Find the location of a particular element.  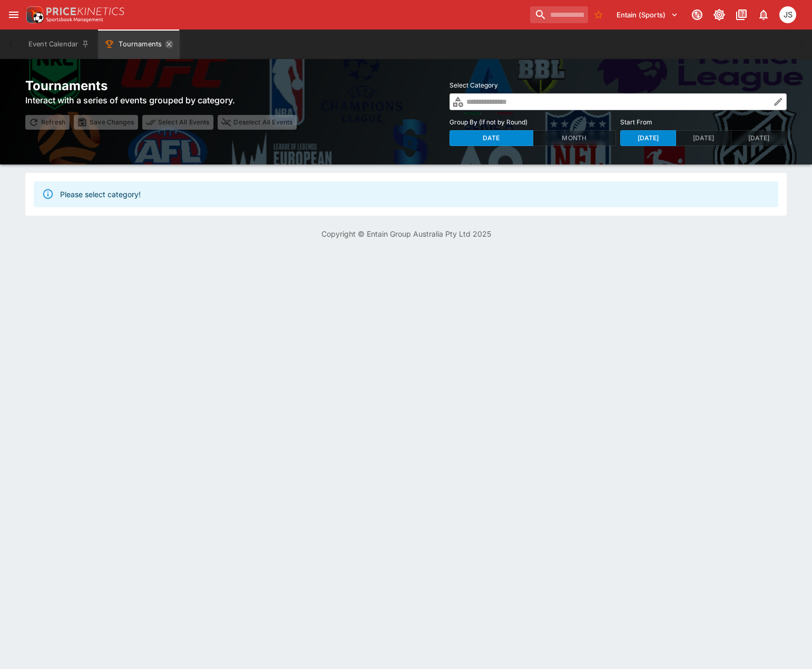

button: open drawer is located at coordinates (14, 15).